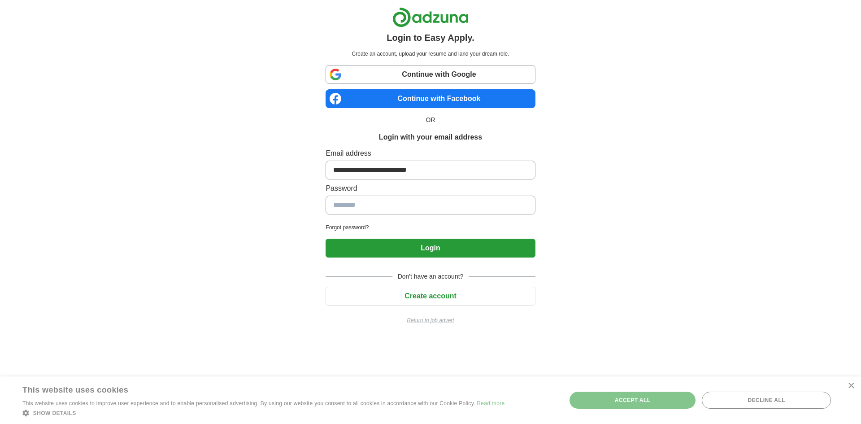 The image size is (861, 424). What do you see at coordinates (633, 400) in the screenshot?
I see `div: Accept all` at bounding box center [633, 400].